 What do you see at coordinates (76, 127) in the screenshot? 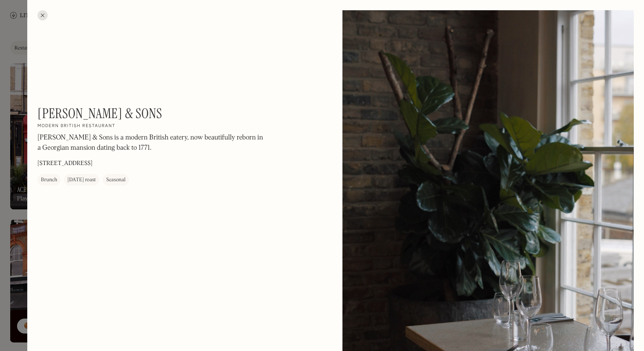
I see `h2: Modern British restaurant` at bounding box center [76, 127].